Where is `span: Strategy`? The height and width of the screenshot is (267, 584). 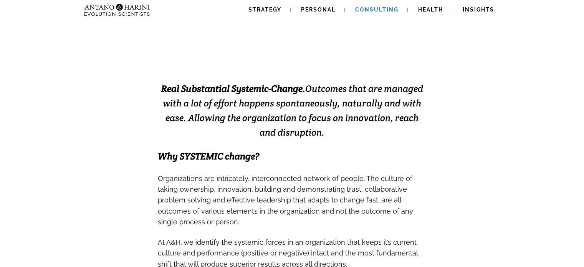
span: Strategy is located at coordinates (265, 10).